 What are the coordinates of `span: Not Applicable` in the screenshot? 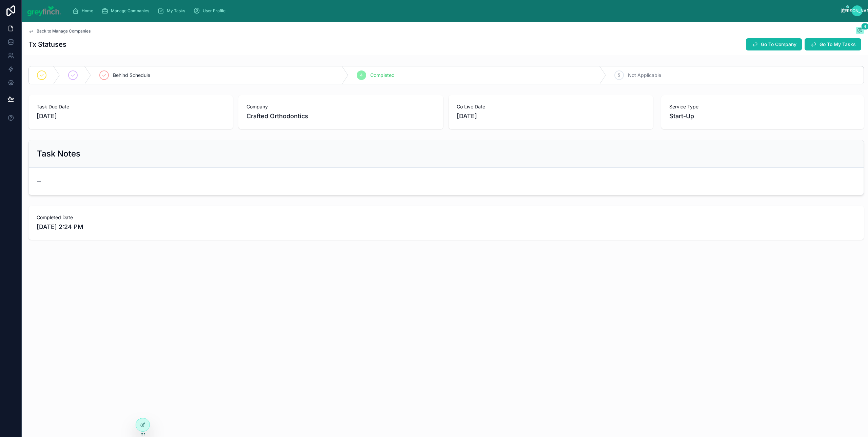 It's located at (644, 75).